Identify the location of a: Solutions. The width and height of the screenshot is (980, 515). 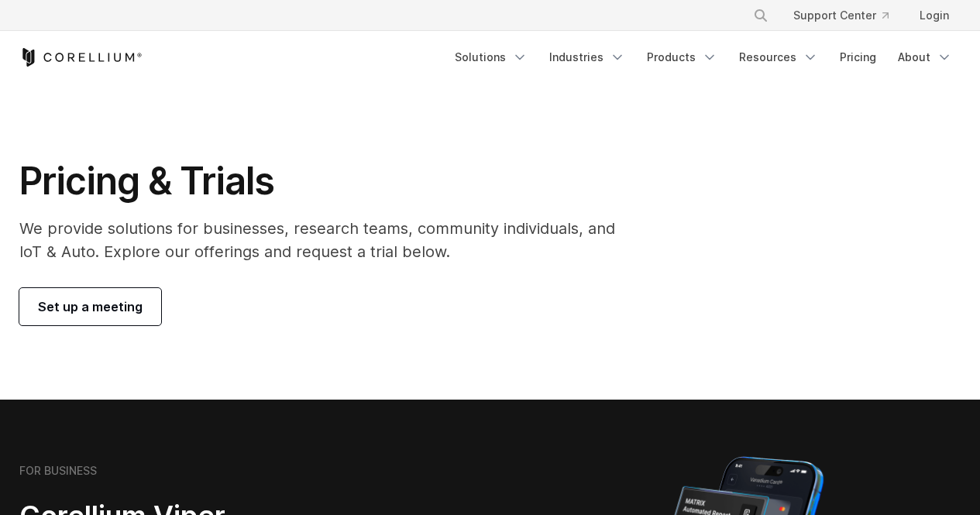
(491, 57).